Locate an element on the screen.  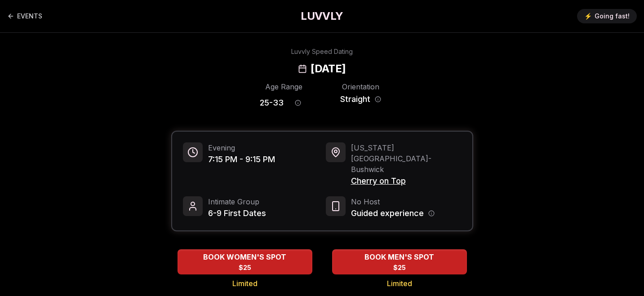
div: Orientation is located at coordinates (360, 86).